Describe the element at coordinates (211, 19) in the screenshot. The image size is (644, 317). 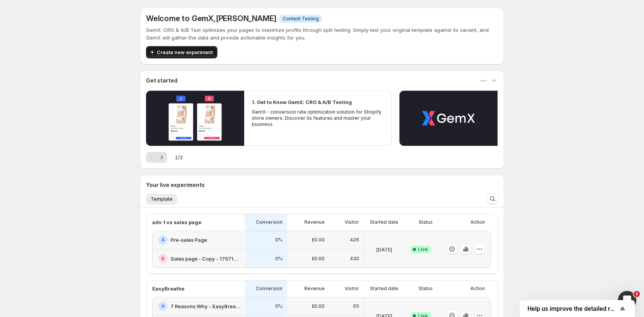
I see `h5: Welcome to GemX` at that location.